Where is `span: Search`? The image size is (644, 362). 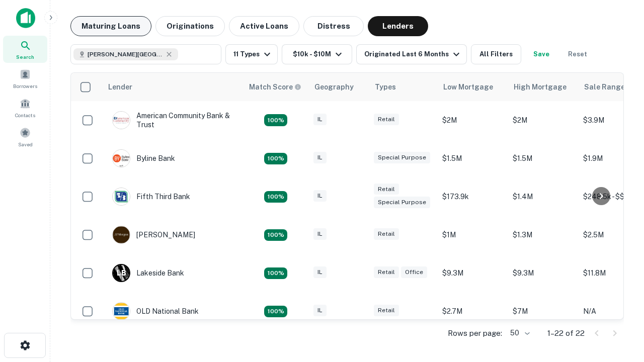
span: Search is located at coordinates (25, 56).